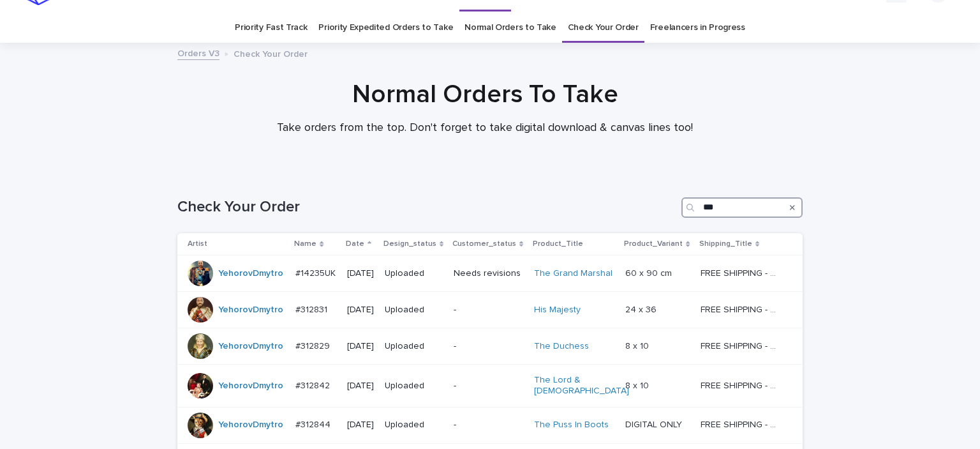  Describe the element at coordinates (653, 244) in the screenshot. I see `p: Product_Variant` at that location.